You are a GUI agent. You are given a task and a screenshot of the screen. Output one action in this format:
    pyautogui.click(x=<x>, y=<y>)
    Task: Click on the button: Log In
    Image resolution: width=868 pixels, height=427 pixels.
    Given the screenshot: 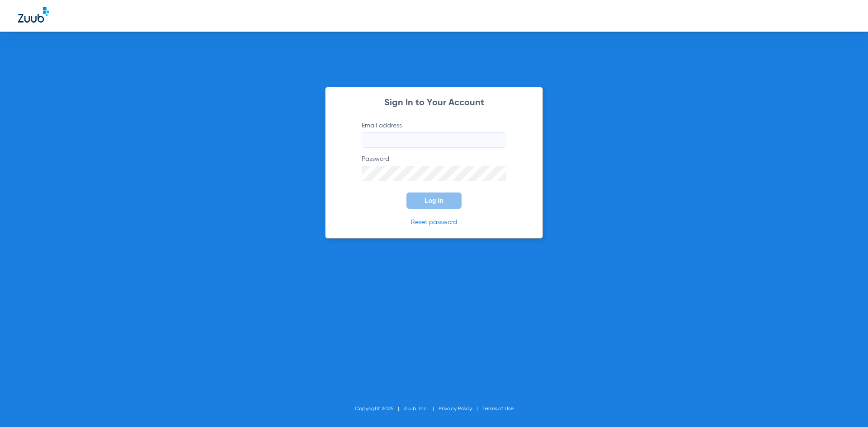 What is the action you would take?
    pyautogui.click(x=434, y=201)
    